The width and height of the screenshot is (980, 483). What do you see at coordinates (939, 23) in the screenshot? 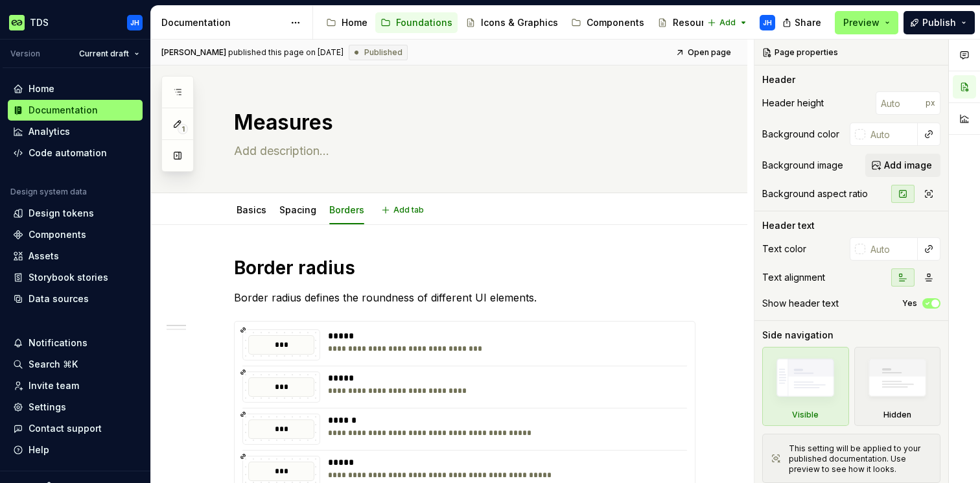
I see `span: Publish` at bounding box center [939, 23].